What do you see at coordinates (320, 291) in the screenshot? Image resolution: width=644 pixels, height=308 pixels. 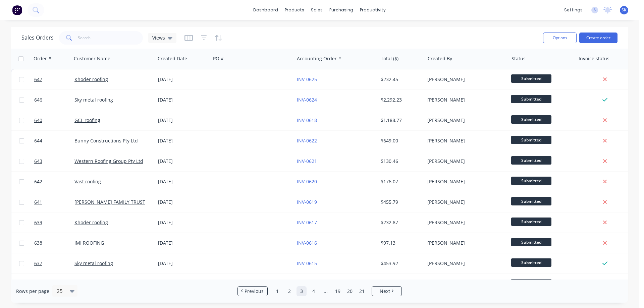 I see `ul: Pagination` at bounding box center [320, 291].